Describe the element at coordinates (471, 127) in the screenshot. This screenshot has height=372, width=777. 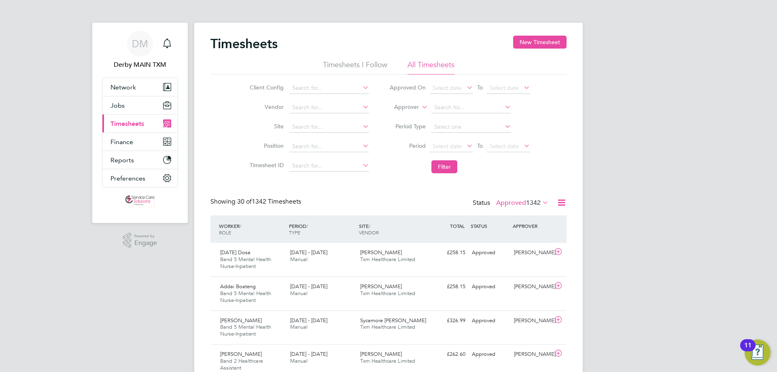
I see `input: Select one` at that location.